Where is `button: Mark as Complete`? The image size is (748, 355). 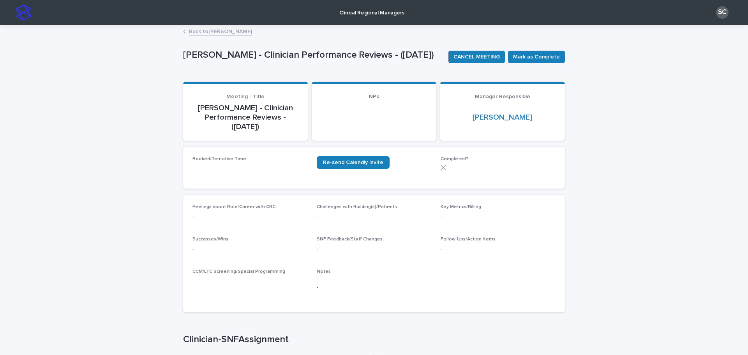 button: Mark as Complete is located at coordinates (537, 57).